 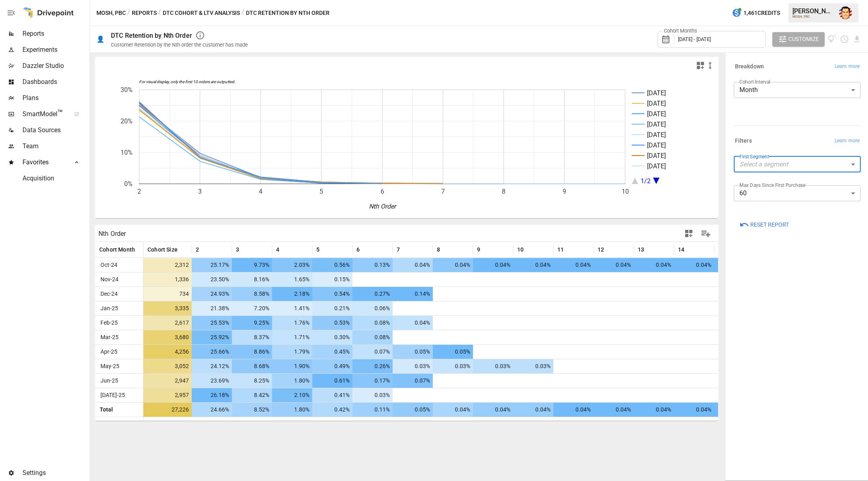 What do you see at coordinates (374, 265) in the screenshot?
I see `span: 0.13%` at bounding box center [374, 265].